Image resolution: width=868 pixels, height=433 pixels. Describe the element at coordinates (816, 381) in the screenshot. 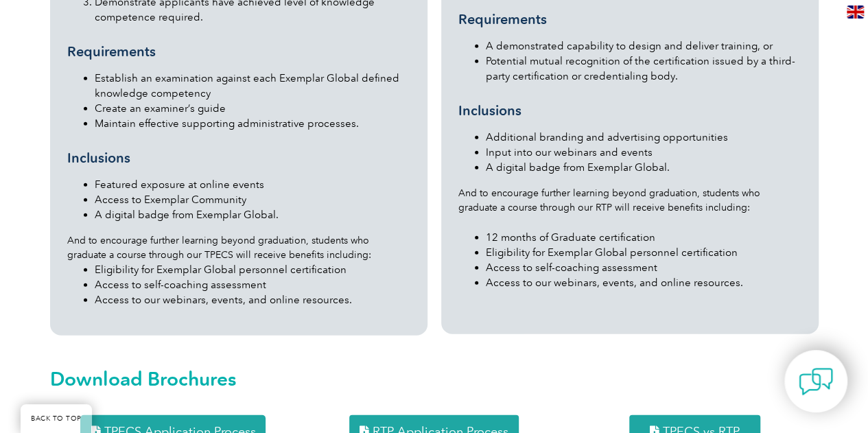

I see `img: contact-chat.png` at that location.